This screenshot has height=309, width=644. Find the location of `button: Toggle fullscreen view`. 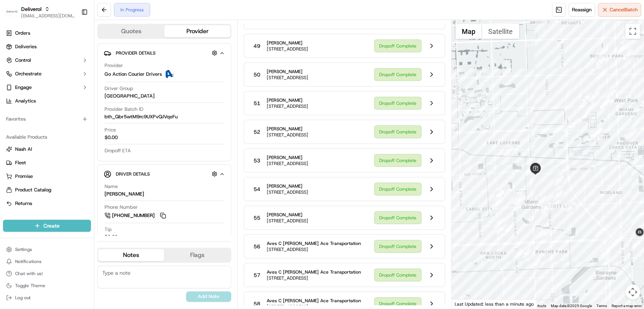

button: Toggle fullscreen view is located at coordinates (633, 31).